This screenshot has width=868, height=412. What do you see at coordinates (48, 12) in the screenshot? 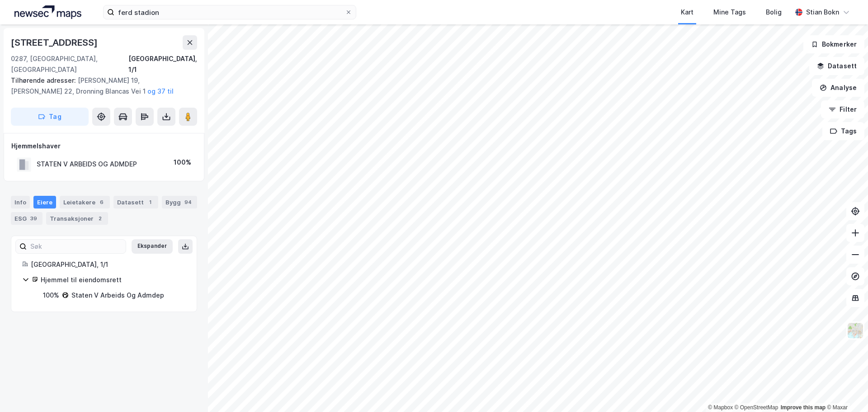
I see `img: logo.a4113a55bc3d86da70a041830d287a7e.svg` at bounding box center [48, 12].